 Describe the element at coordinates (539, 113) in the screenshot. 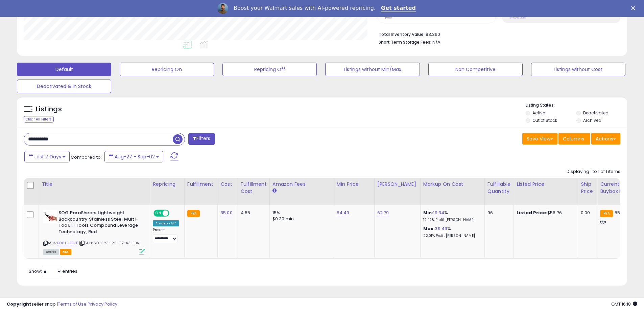

I see `label: Active` at that location.